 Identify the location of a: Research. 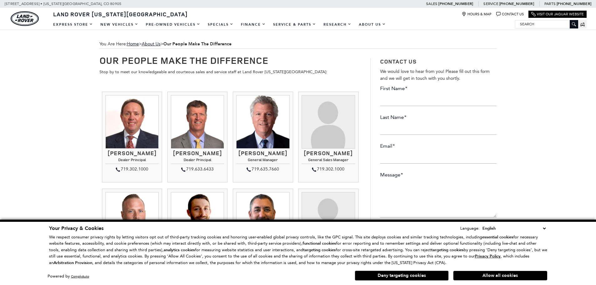
(337, 24).